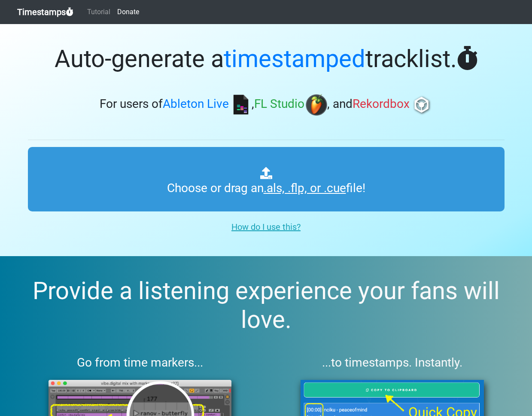  I want to click on h3: For users of , , and, so click(266, 105).